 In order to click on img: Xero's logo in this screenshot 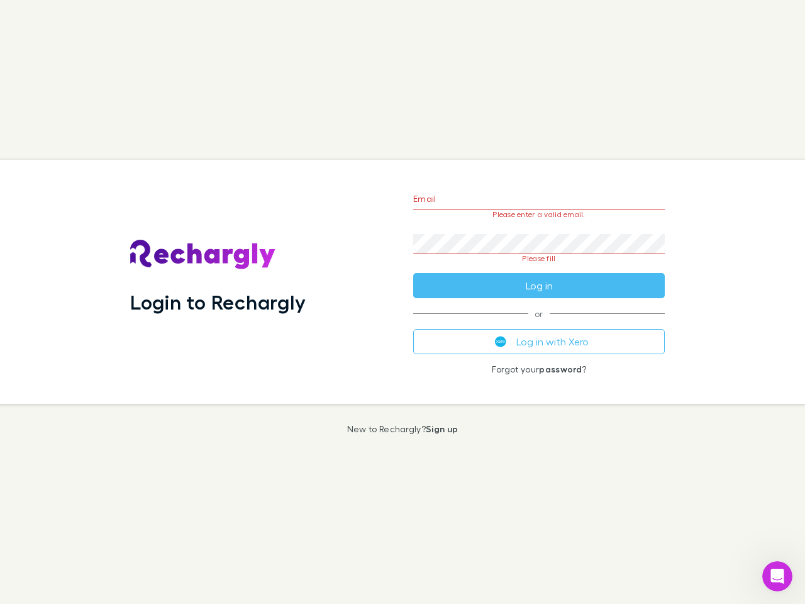, I will do `click(501, 342)`.